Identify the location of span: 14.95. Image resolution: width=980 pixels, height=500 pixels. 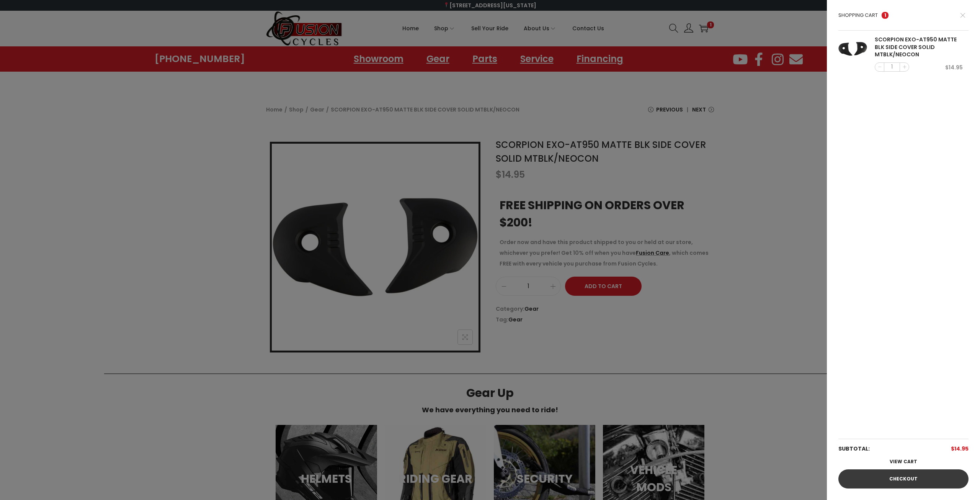
(954, 68).